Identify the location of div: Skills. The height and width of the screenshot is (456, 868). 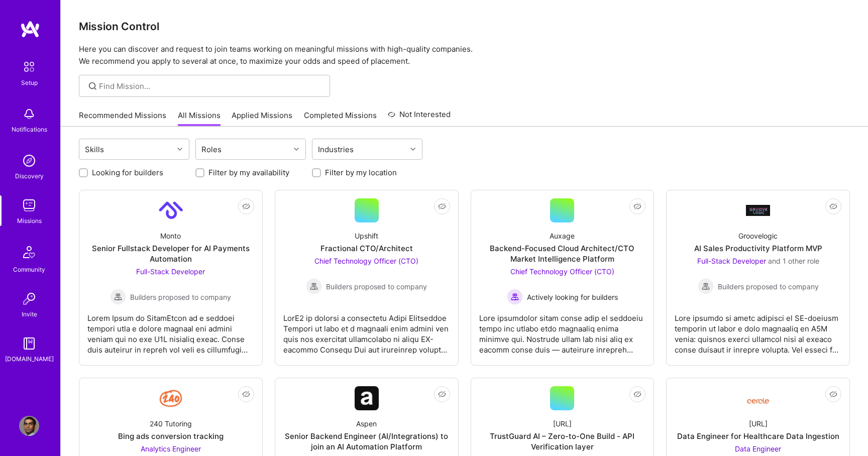
(94, 149).